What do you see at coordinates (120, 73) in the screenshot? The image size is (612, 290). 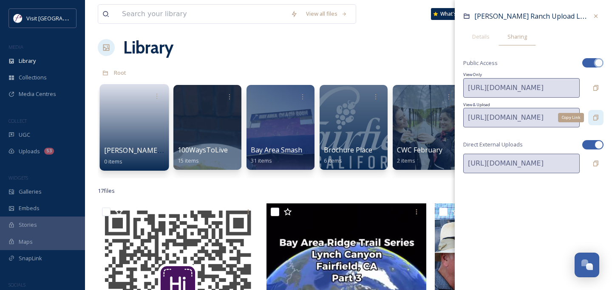 I see `a: Root` at bounding box center [120, 73].